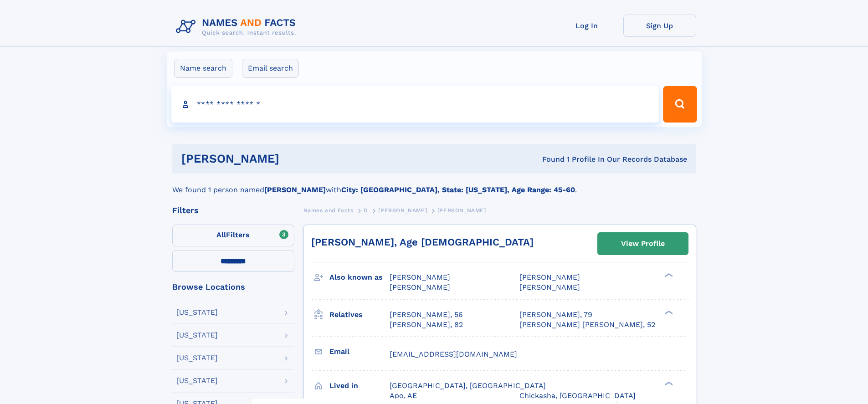  Describe the element at coordinates (360, 278) in the screenshot. I see `h3: Also known as` at that location.